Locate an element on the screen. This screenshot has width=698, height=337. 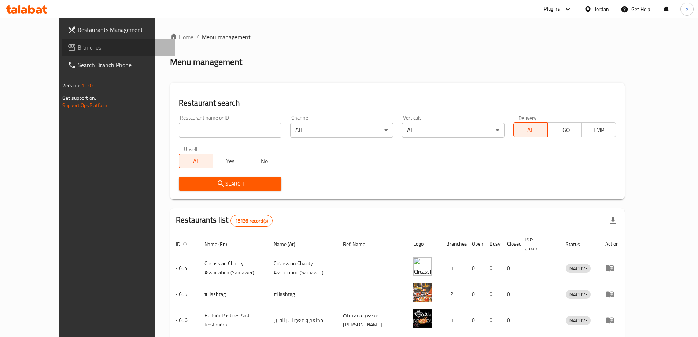
h2: Restaurant search is located at coordinates (397, 103).